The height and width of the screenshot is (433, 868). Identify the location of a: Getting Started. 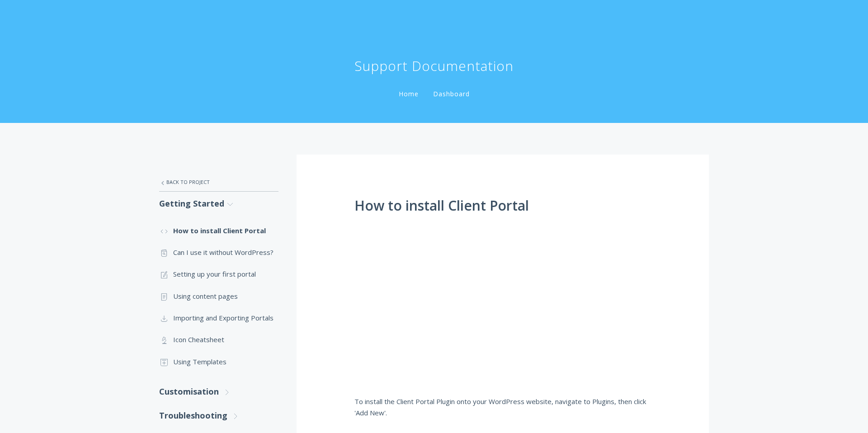
(219, 204).